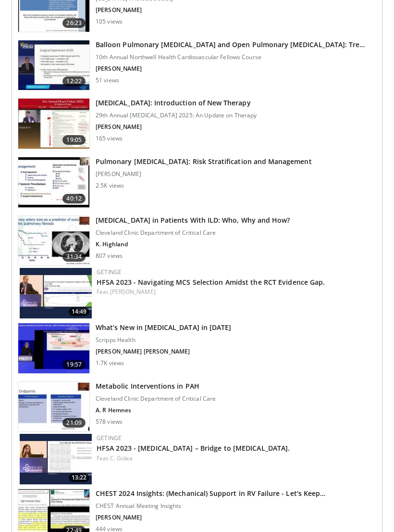 Image resolution: width=394 pixels, height=532 pixels. What do you see at coordinates (74, 23) in the screenshot?
I see `span: 26:23` at bounding box center [74, 23].